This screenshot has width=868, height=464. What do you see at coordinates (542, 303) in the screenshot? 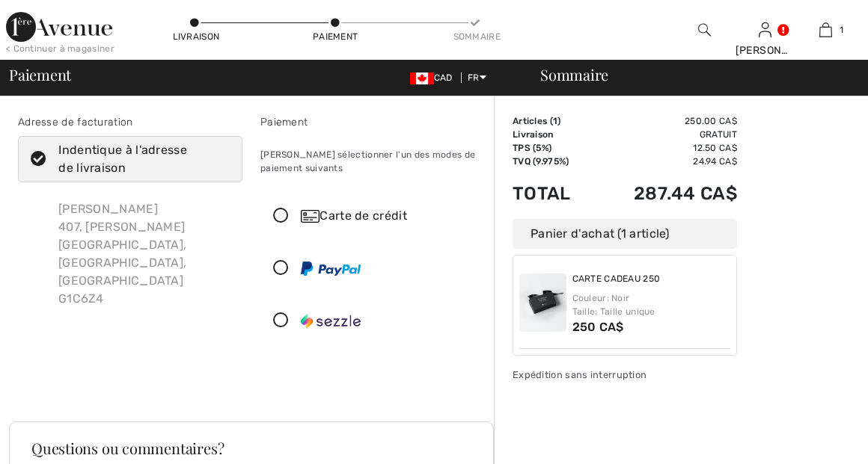
I see `img: CARTE CADEAU 250` at bounding box center [542, 303].